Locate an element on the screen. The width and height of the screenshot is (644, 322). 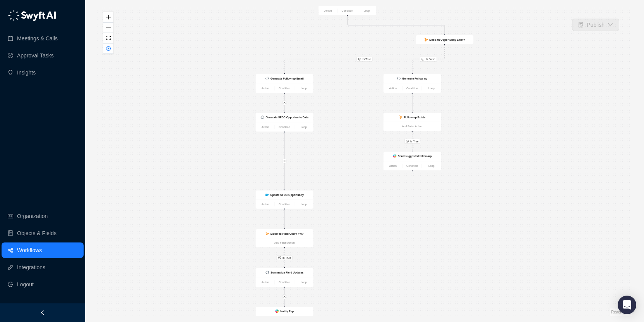
button: Publish is located at coordinates (596, 25).